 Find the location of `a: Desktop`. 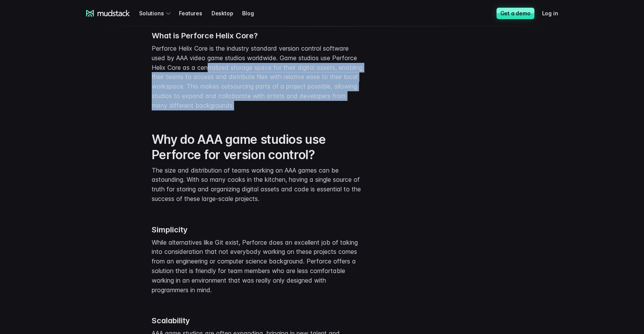

a: Desktop is located at coordinates (227, 13).